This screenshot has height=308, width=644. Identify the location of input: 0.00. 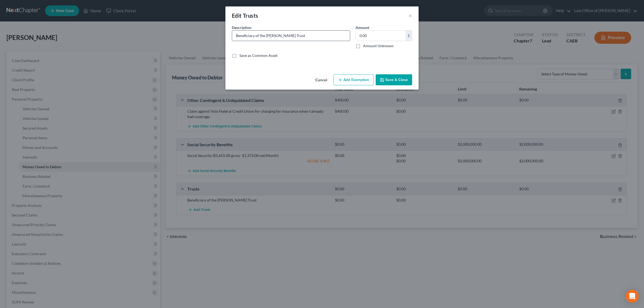
(381, 35).